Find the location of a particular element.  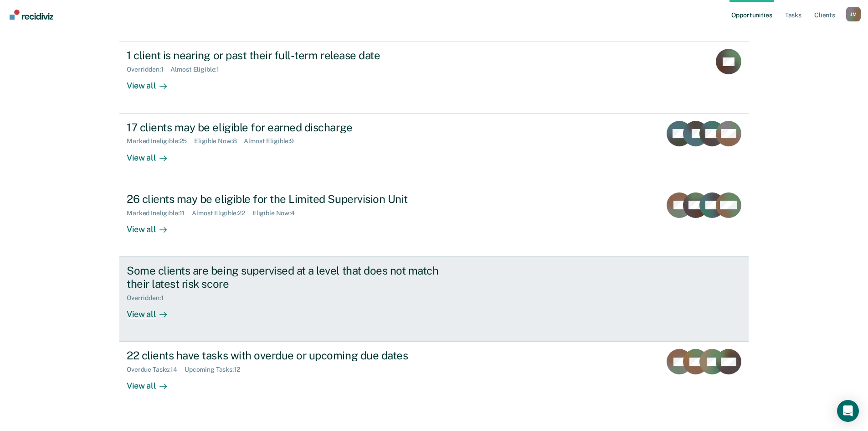

div: Upcoming Tasks : 12 is located at coordinates (216, 369).